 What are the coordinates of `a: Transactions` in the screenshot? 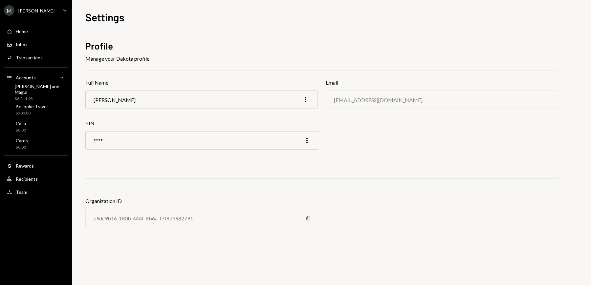 It's located at (36, 57).